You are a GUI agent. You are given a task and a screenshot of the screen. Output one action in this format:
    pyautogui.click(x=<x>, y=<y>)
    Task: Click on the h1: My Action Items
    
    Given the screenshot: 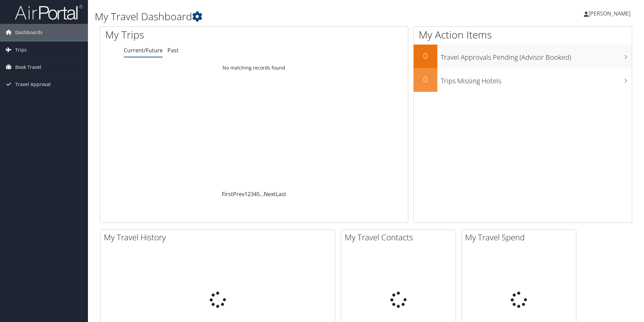 What is the action you would take?
    pyautogui.click(x=523, y=34)
    